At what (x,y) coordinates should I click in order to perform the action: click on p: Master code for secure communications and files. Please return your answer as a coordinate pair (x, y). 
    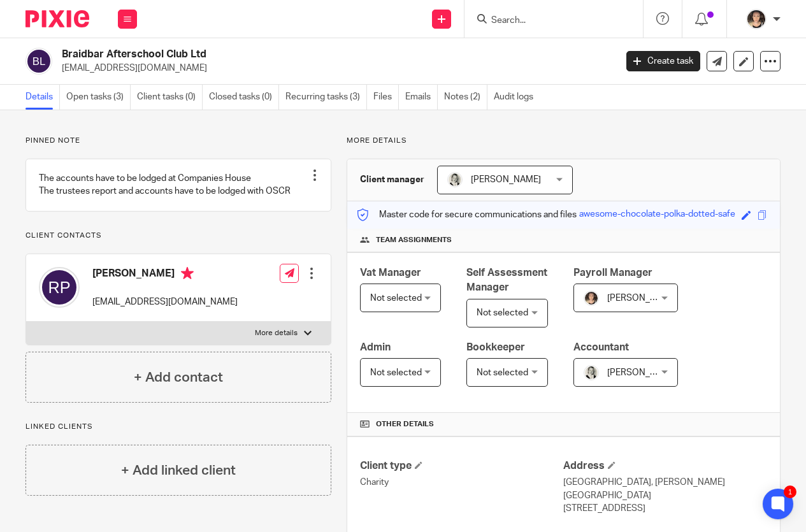
    Looking at the image, I should click on (466, 215).